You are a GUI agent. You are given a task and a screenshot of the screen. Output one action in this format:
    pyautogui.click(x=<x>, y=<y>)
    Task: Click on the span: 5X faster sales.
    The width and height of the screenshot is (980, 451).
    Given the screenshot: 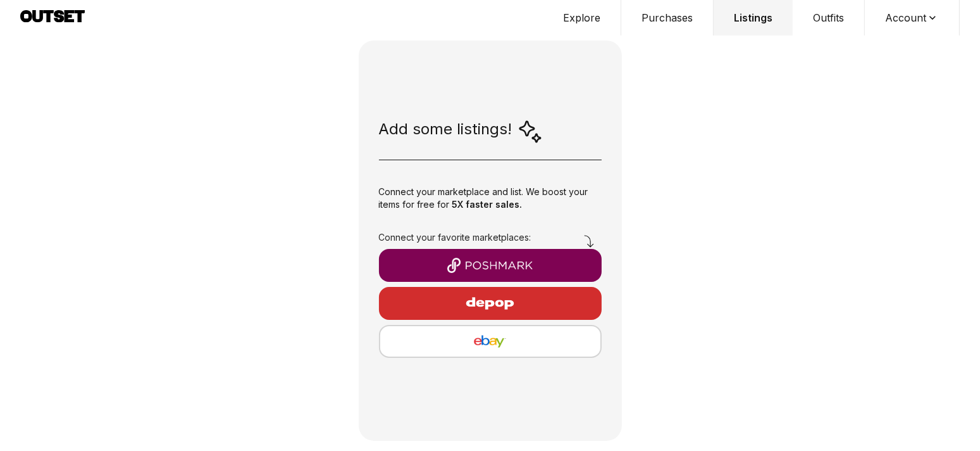 What is the action you would take?
    pyautogui.click(x=487, y=204)
    